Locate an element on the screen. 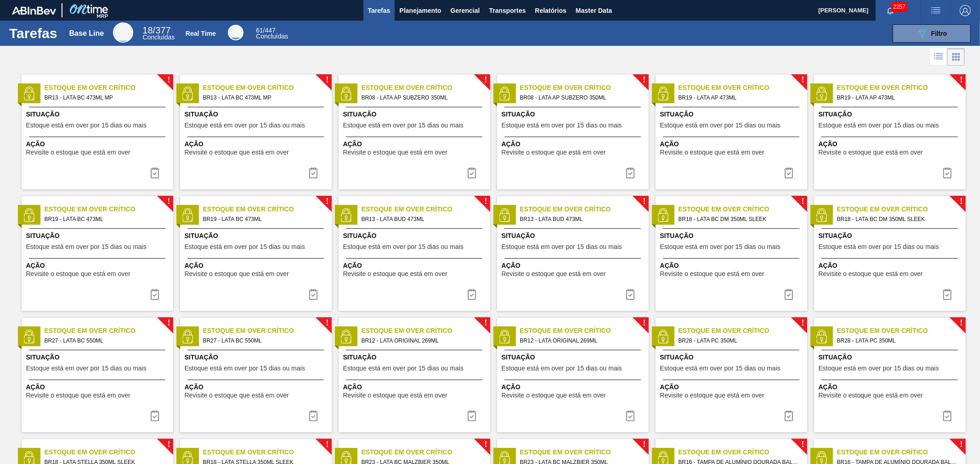 The width and height of the screenshot is (980, 464). img: Logout is located at coordinates (965, 11).